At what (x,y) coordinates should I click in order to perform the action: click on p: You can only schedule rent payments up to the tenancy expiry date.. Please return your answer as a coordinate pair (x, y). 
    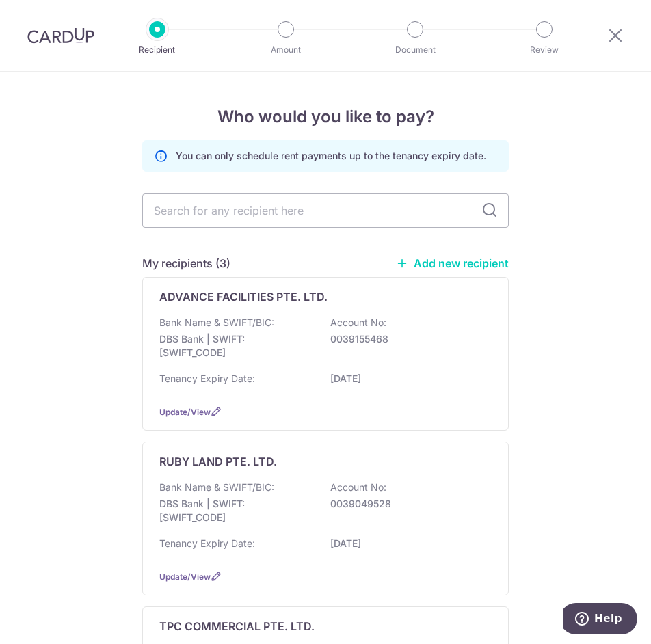
    Looking at the image, I should click on (331, 156).